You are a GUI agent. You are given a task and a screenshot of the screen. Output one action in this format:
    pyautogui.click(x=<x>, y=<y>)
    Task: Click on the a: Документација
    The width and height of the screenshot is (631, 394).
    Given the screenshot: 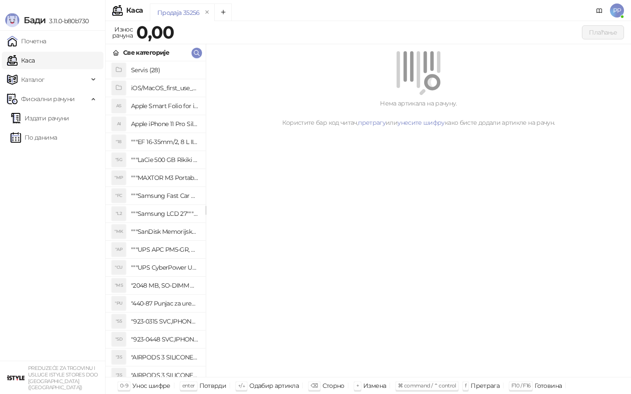 What is the action you would take?
    pyautogui.click(x=600, y=11)
    